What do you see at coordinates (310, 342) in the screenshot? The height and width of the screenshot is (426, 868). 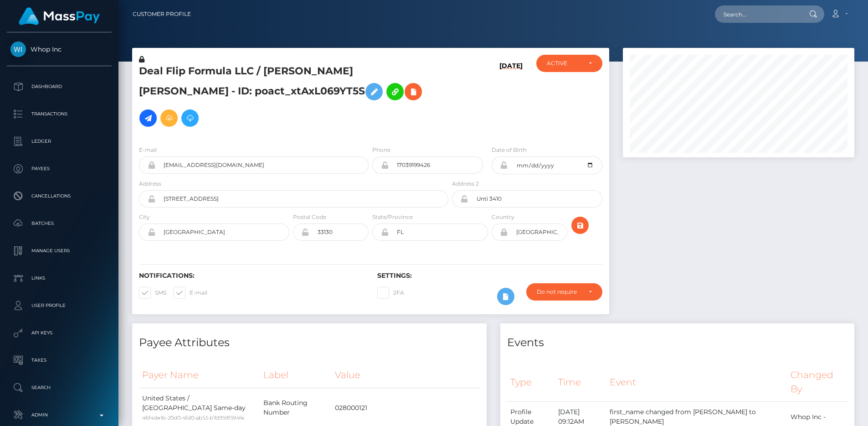 I see `h4: Payee Attributes` at bounding box center [310, 342].